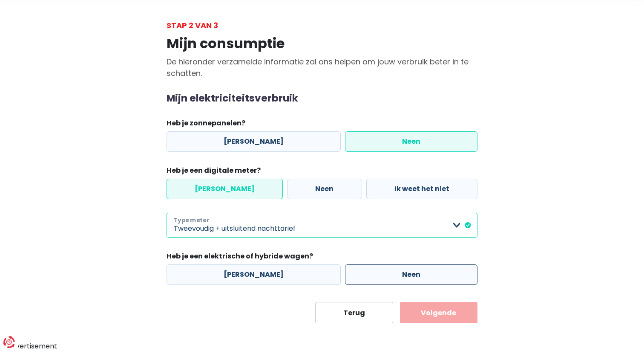 The height and width of the screenshot is (351, 644). I want to click on h2: Mijn elektriciteitsverbruik, so click(322, 99).